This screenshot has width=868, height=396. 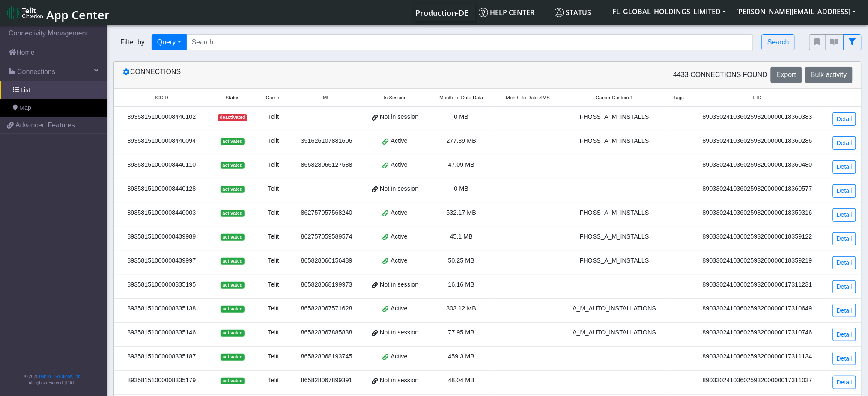 I want to click on div: 89358151000008335146, so click(x=161, y=333).